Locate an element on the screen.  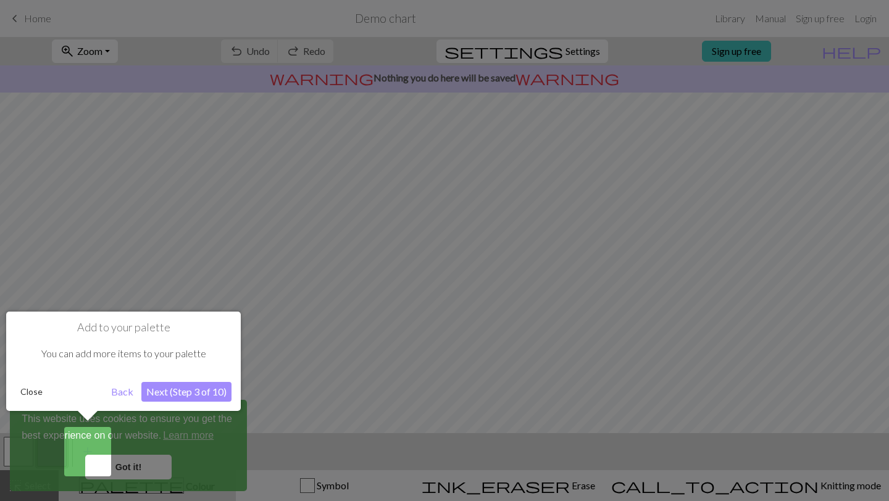
button: Back is located at coordinates (122, 392).